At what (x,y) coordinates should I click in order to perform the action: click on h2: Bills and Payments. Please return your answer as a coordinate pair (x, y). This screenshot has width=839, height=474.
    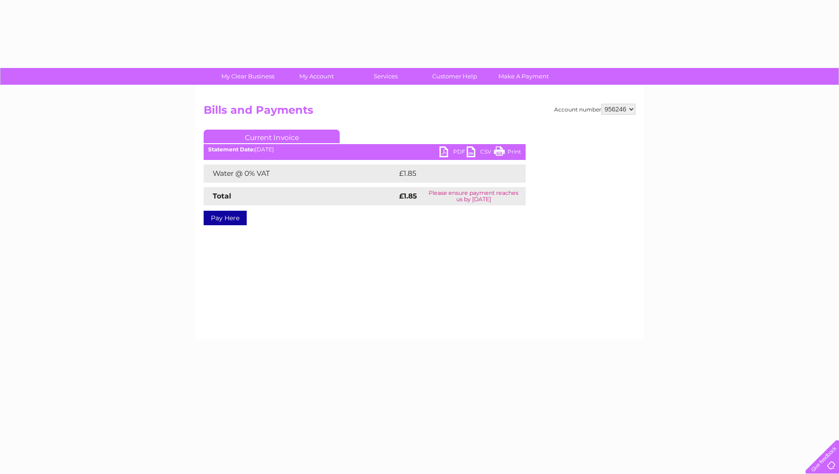
    Looking at the image, I should click on (420, 112).